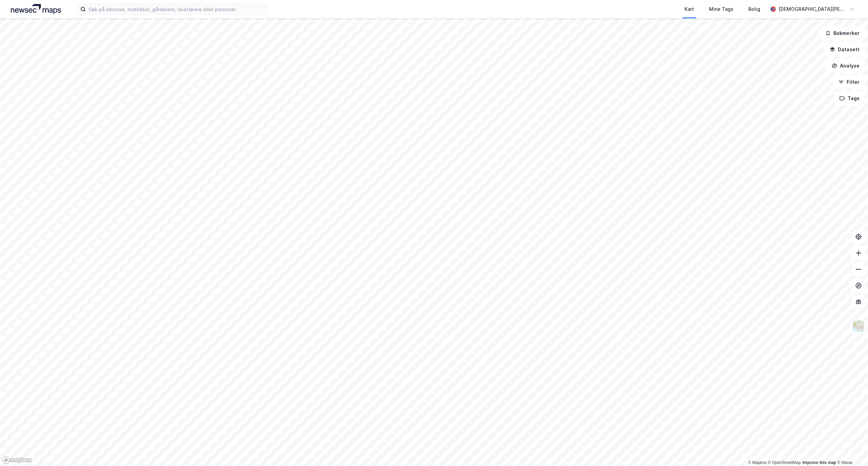  Describe the element at coordinates (846, 66) in the screenshot. I see `button: Analyse` at that location.